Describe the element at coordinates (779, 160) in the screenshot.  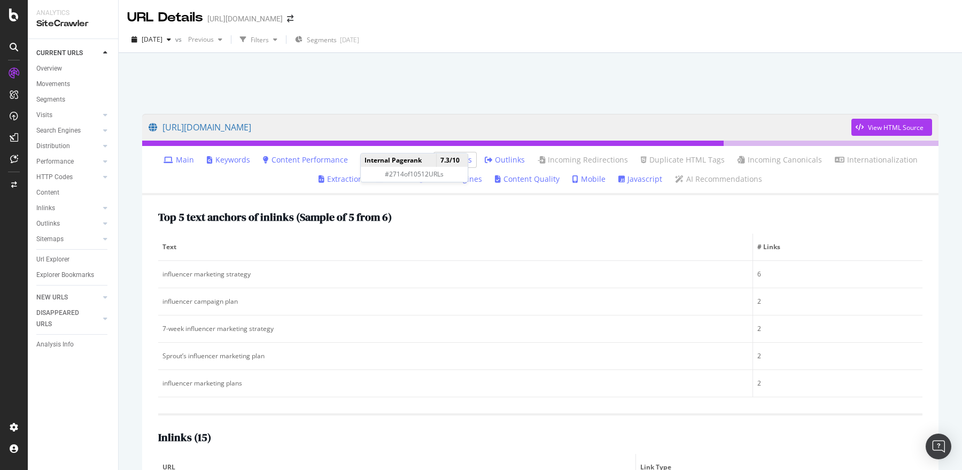
I see `a: Incoming Canonicals` at that location.